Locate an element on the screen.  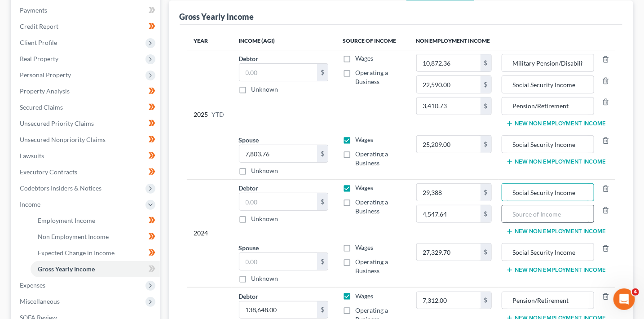
a: Payments is located at coordinates (86, 11).